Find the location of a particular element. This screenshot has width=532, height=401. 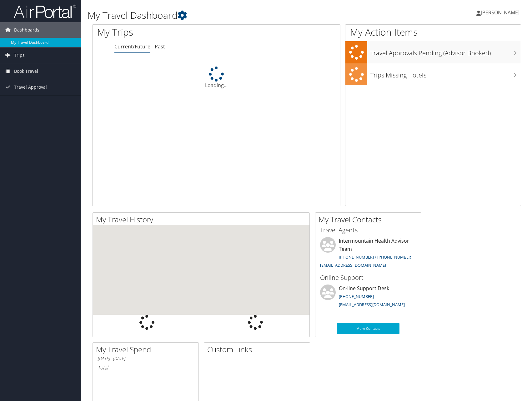

h2: My Travel Contacts is located at coordinates (370, 219).